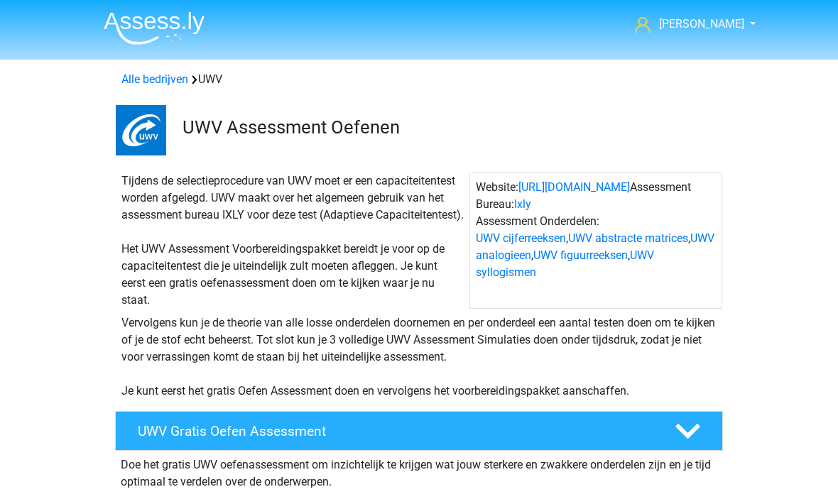  What do you see at coordinates (155, 27) in the screenshot?
I see `img: Assessly` at bounding box center [155, 27].